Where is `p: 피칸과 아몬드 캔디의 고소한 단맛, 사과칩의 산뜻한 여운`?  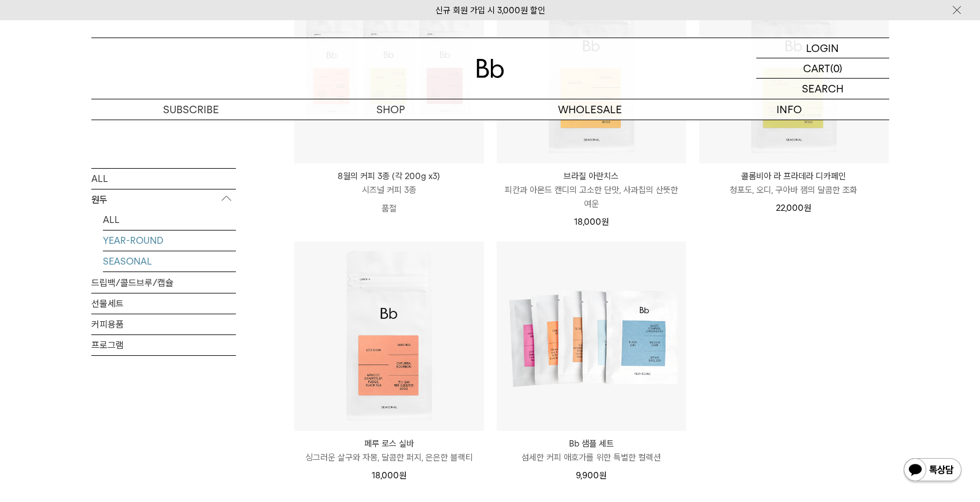 p: 피칸과 아몬드 캔디의 고소한 단맛, 사과칩의 산뜻한 여운 is located at coordinates (592, 197).